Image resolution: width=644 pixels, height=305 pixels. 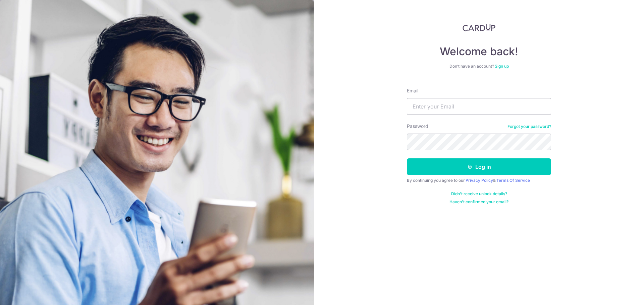 What do you see at coordinates (413, 91) in the screenshot?
I see `label: Email` at bounding box center [413, 91].